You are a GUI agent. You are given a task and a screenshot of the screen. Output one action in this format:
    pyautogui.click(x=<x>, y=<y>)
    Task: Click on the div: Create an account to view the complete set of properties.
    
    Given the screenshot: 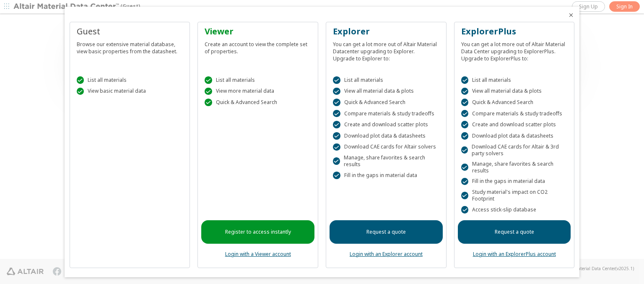 What is the action you would take?
    pyautogui.click(x=258, y=46)
    